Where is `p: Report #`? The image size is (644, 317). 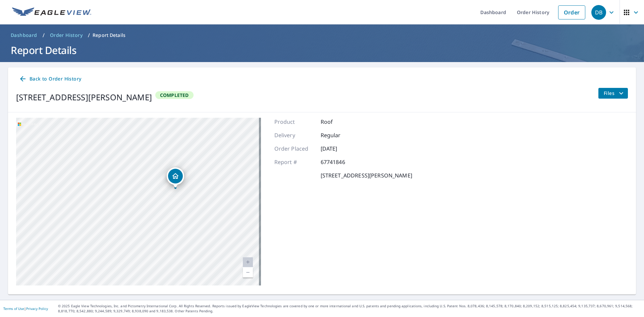
p: Report # is located at coordinates (295, 162).